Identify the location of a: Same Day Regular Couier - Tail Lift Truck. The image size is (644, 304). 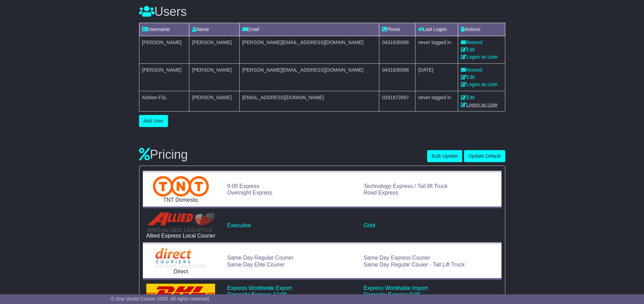
(414, 265).